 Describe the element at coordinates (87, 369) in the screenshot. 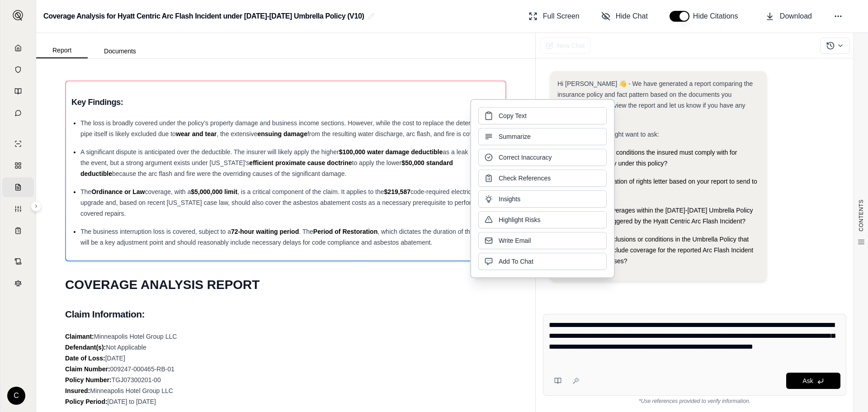

I see `strong: Claim Number:` at that location.